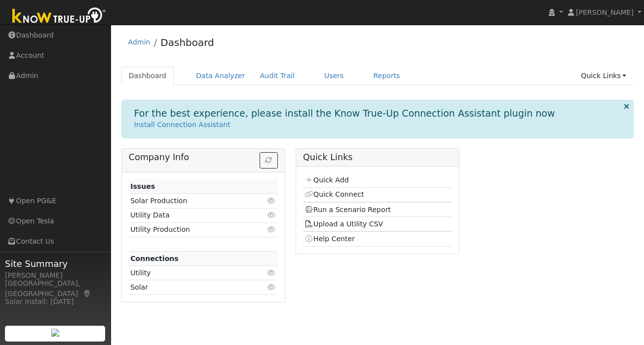 Image resolution: width=644 pixels, height=345 pixels. What do you see at coordinates (191, 215) in the screenshot?
I see `td: Utility Data` at bounding box center [191, 215].